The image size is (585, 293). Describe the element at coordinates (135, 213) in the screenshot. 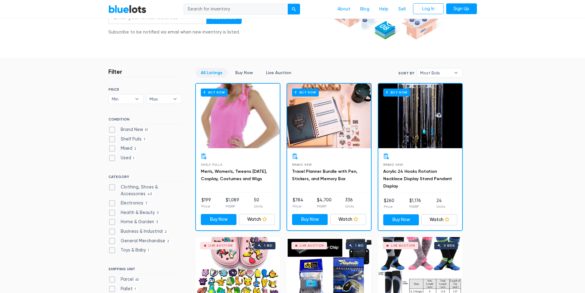

I see `label: Health & Beauty` at that location.